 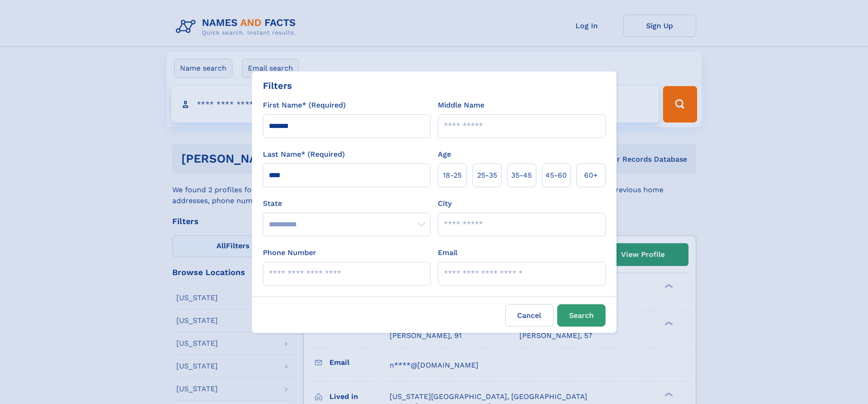 I want to click on label: State, so click(x=347, y=204).